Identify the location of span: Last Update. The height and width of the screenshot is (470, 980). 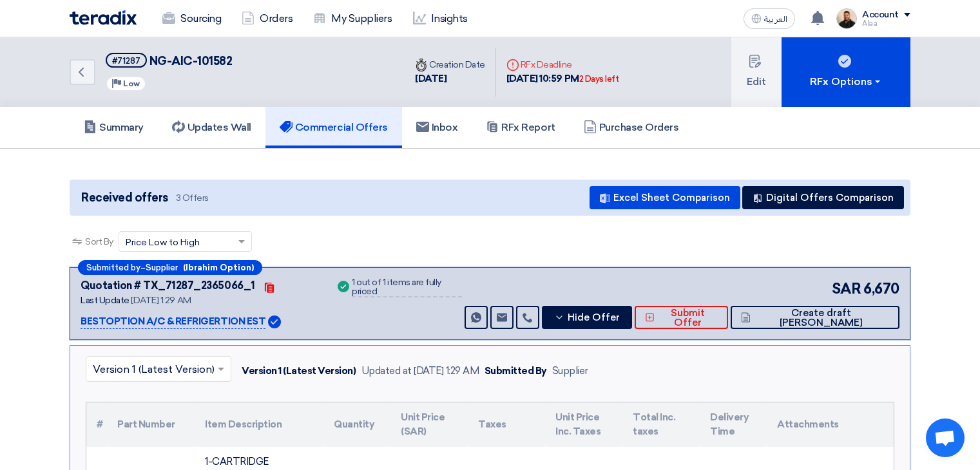
(105, 300).